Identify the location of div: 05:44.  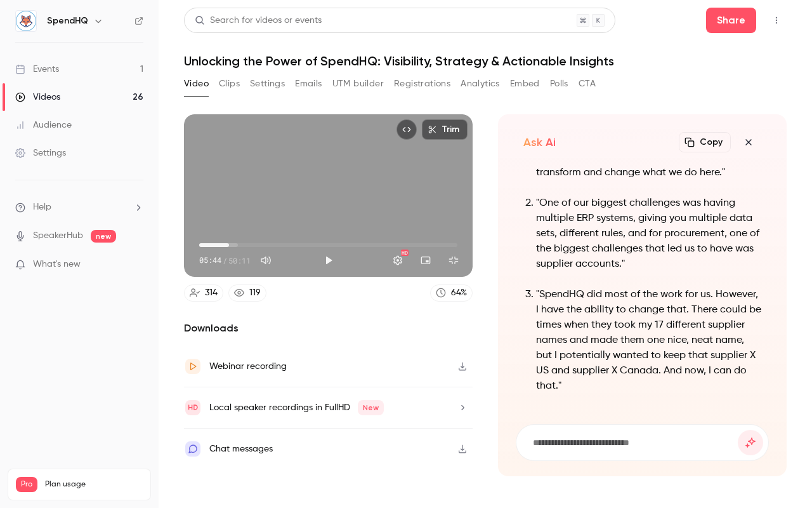
(224, 260).